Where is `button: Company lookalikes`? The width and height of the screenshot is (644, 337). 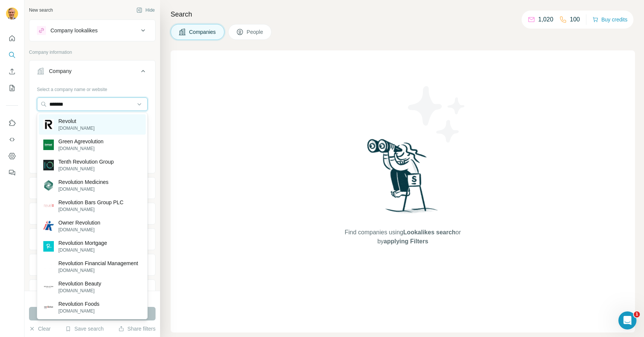 button: Company lookalikes is located at coordinates (92, 31).